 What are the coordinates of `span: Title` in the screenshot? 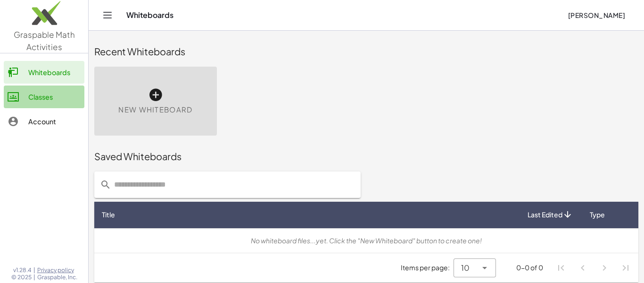 It's located at (109, 215).